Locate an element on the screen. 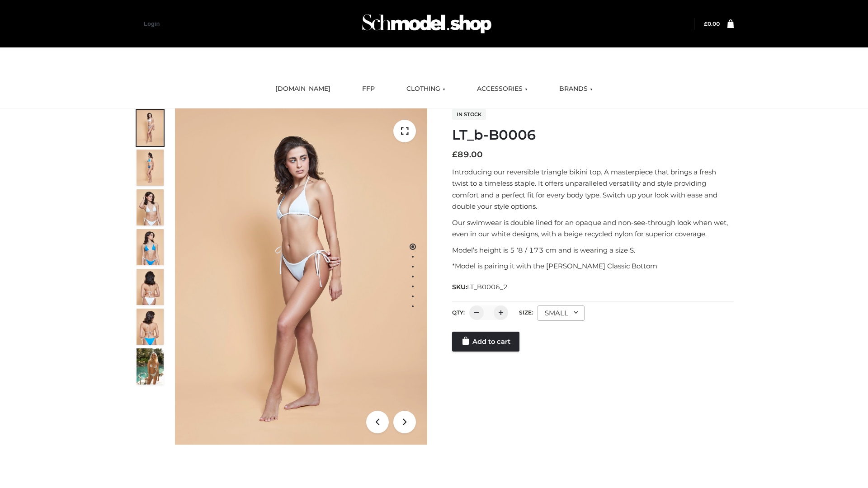  img: ArielClassicBikiniTop_CloudNine_AzureSky_OW114ECO_3-scaled.jpg is located at coordinates (150, 208).